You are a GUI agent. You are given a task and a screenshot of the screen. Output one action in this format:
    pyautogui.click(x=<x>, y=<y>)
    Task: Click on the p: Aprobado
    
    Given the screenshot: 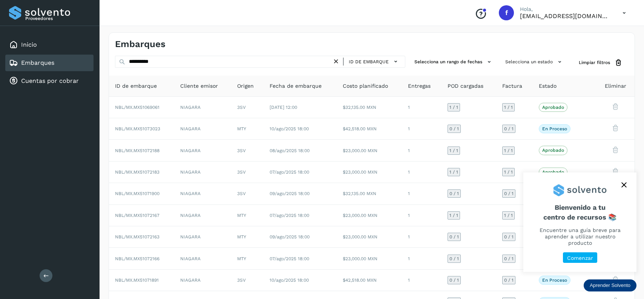 What is the action you would take?
    pyautogui.click(x=553, y=150)
    